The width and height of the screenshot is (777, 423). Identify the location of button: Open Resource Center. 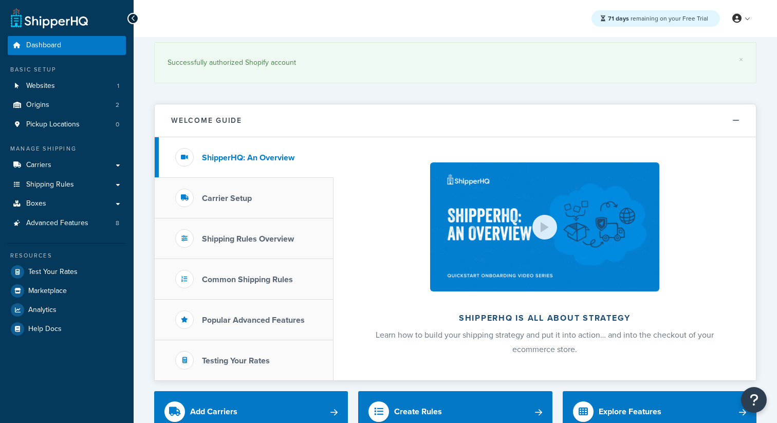
(754, 400).